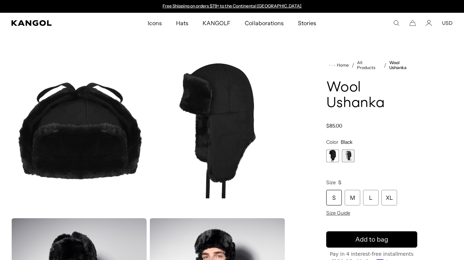 This screenshot has height=260, width=464. What do you see at coordinates (216, 23) in the screenshot?
I see `span: KANGOLF` at bounding box center [216, 23].